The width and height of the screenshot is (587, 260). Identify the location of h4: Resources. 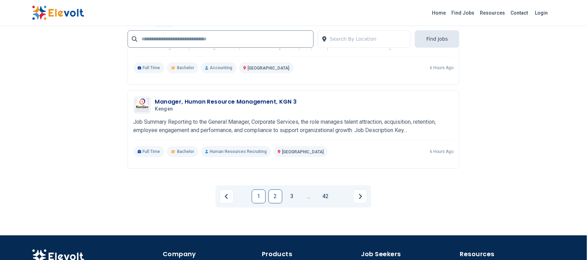
(508, 254).